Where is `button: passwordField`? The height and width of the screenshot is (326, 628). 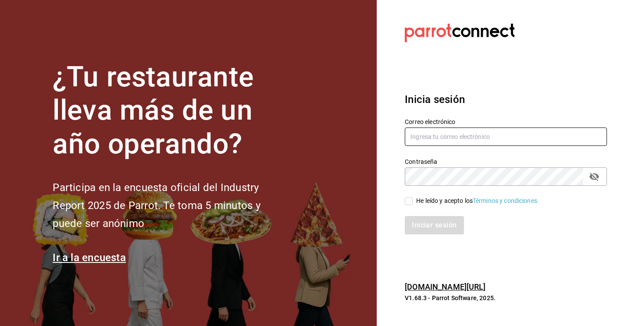 button: passwordField is located at coordinates (594, 177).